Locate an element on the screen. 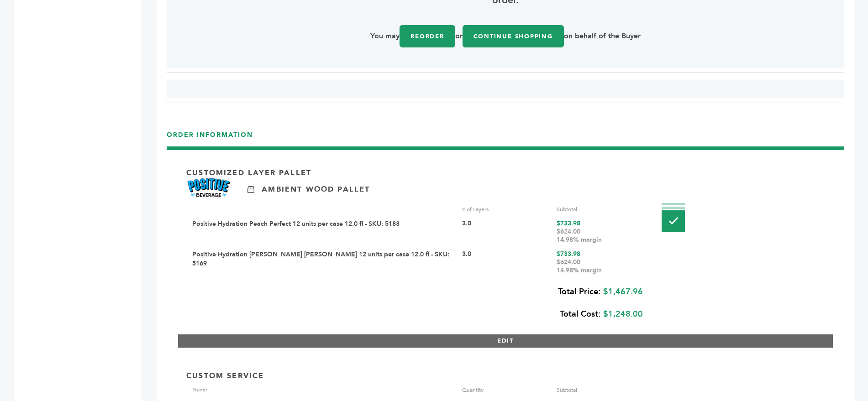 The image size is (868, 401). a: Continue Shopping is located at coordinates (513, 36).